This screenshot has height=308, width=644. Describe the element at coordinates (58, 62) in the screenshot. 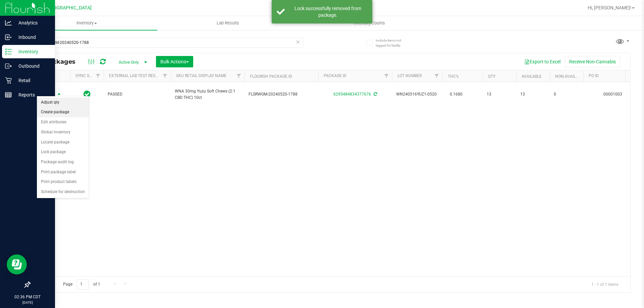

I see `span: All Packages` at that location.